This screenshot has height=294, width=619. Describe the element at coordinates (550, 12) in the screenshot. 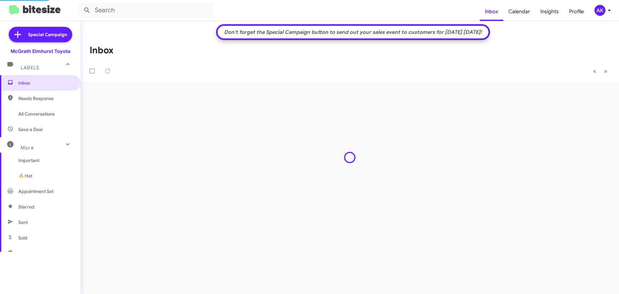

I see `span: Insights` at that location.